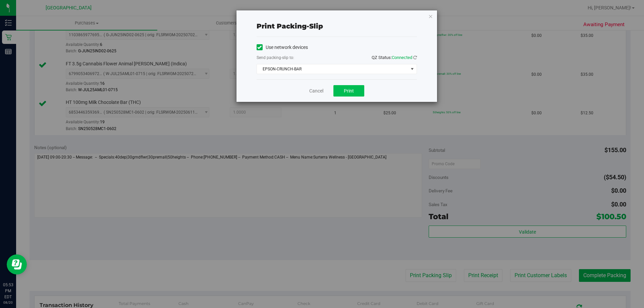  I want to click on label: Send packing-slip to:, so click(275, 57).